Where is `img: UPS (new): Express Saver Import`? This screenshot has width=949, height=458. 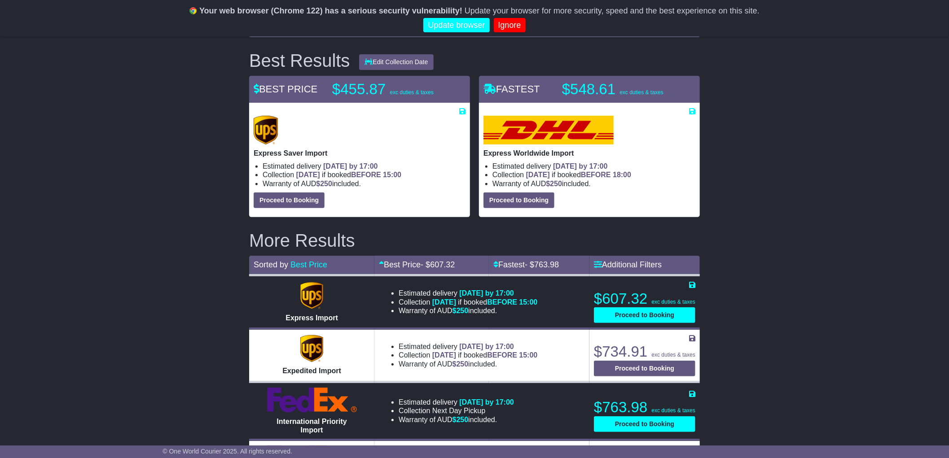 img: UPS (new): Express Saver Import is located at coordinates (266, 130).